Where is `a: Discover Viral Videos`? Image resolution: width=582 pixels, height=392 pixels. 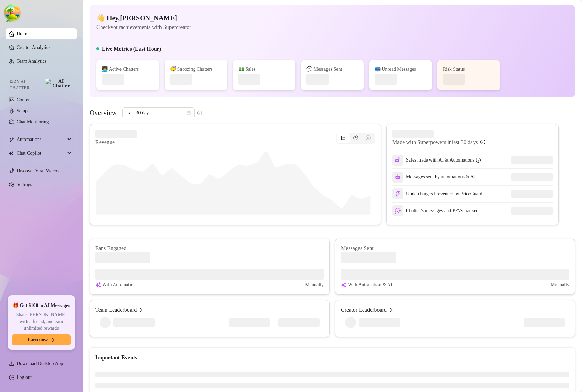
a: Discover Viral Videos is located at coordinates (38, 171).